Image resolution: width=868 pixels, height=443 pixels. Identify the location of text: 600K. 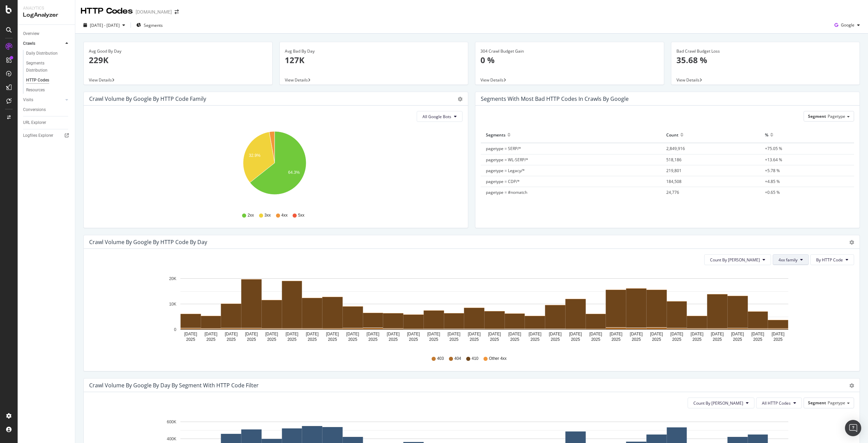
(171, 422).